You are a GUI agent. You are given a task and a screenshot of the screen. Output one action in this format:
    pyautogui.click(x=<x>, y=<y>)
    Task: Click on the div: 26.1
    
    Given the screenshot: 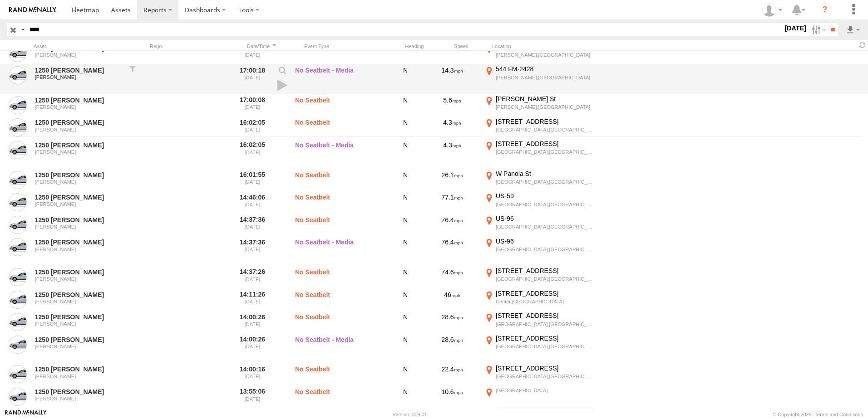 What is the action you would take?
    pyautogui.click(x=452, y=180)
    